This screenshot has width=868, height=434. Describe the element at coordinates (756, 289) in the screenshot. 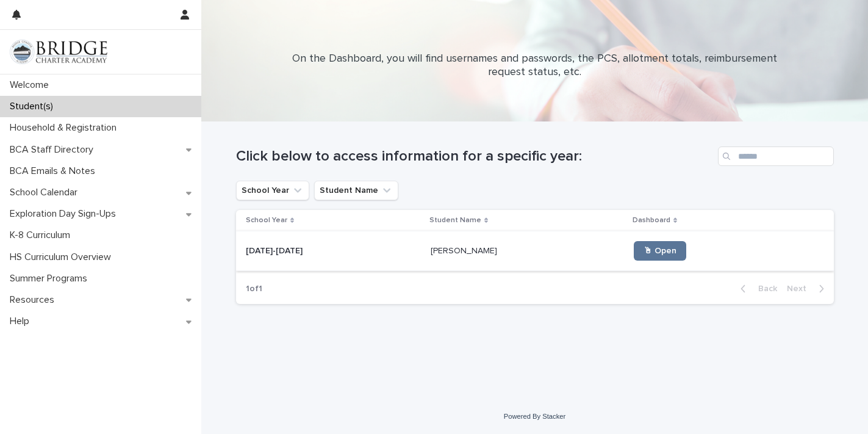

I see `button: Back` at that location.